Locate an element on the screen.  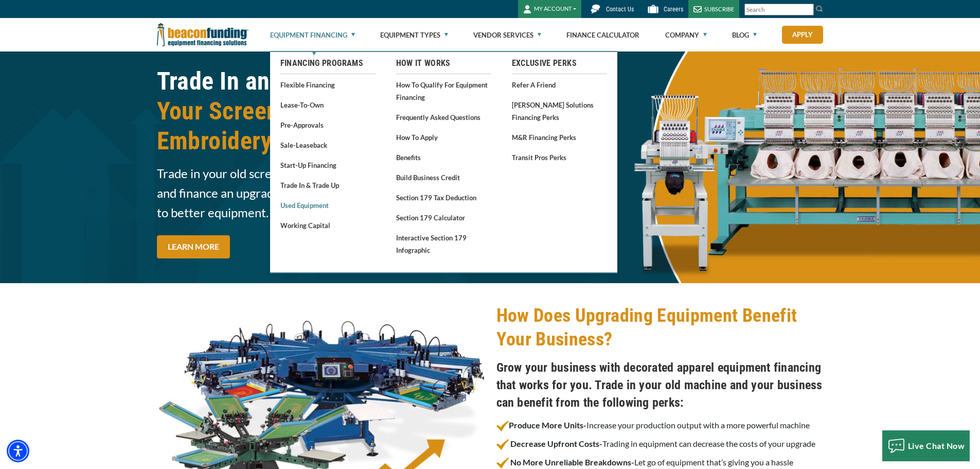
strong: Decrease Upfront Costs- is located at coordinates (556, 443).